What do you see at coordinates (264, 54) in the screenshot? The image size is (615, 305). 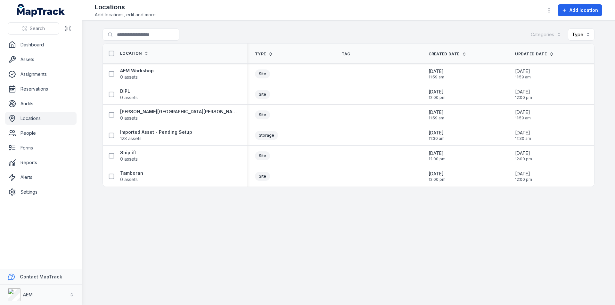 I see `a: Type` at bounding box center [264, 54].